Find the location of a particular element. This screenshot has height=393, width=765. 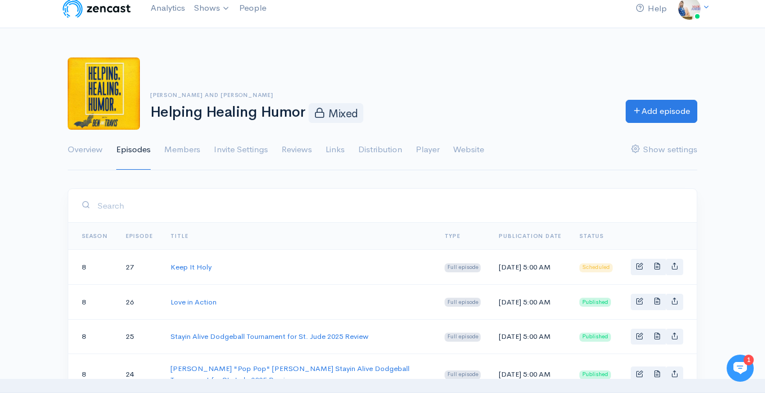

a: Reviews is located at coordinates (297, 150).